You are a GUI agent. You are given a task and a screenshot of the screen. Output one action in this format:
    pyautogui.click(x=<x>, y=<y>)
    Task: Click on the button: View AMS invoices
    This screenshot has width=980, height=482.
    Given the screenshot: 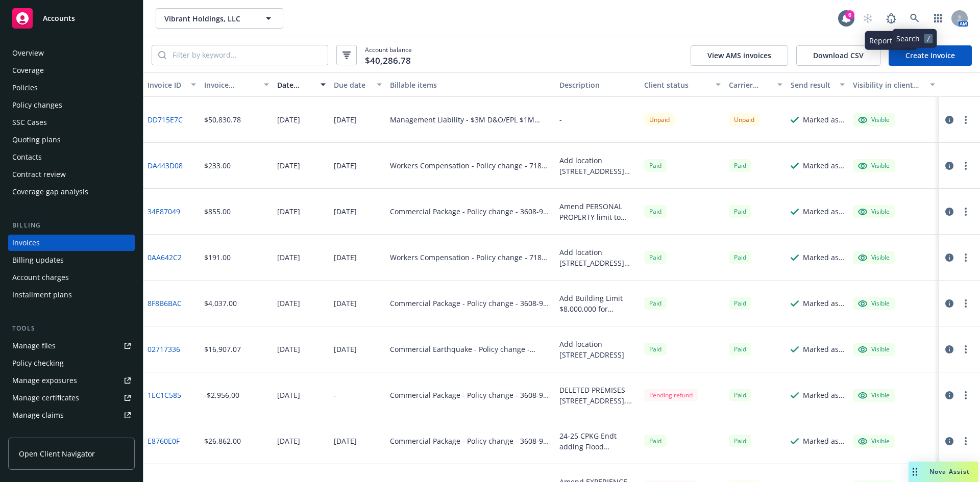 What is the action you would take?
    pyautogui.click(x=740, y=56)
    